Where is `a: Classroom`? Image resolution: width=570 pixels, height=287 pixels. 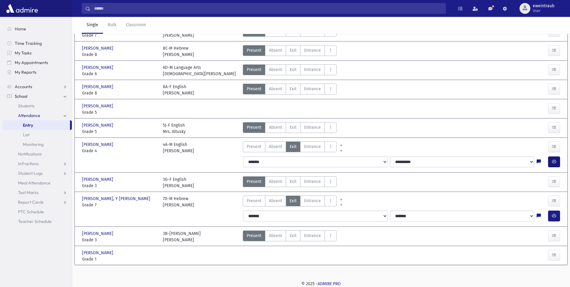 a: Classroom is located at coordinates (136, 25).